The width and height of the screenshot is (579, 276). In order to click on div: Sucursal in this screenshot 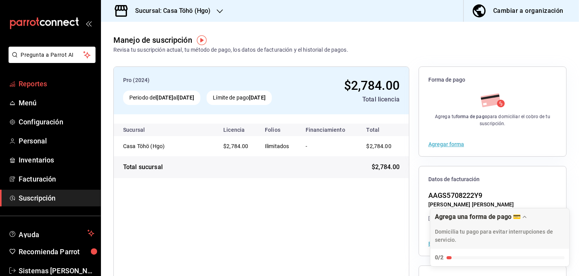, I will do `click(144, 130)`.